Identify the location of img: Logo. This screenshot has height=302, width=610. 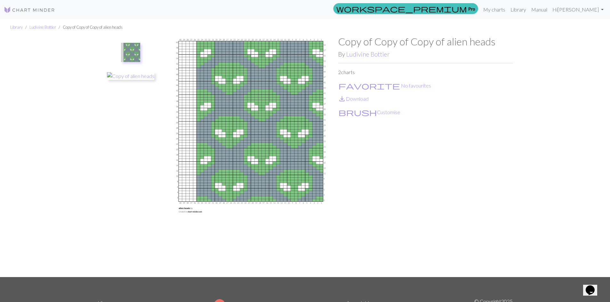
(29, 10).